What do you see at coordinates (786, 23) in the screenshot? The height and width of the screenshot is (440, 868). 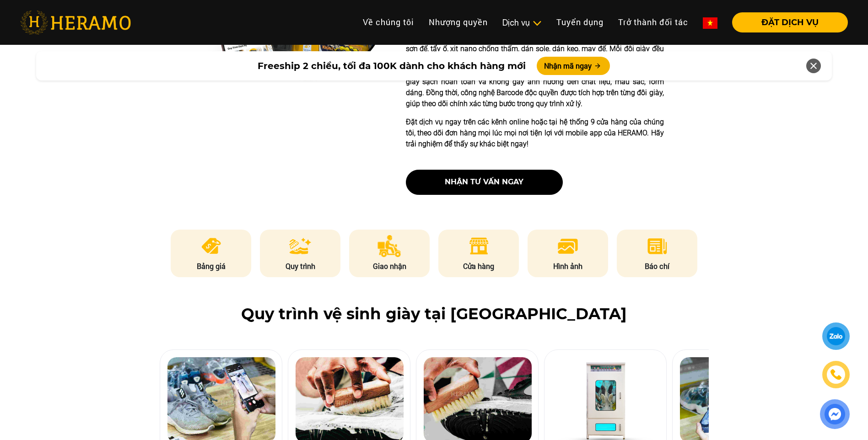 I see `a: ĐẶT DỊCH VỤ` at bounding box center [786, 23].